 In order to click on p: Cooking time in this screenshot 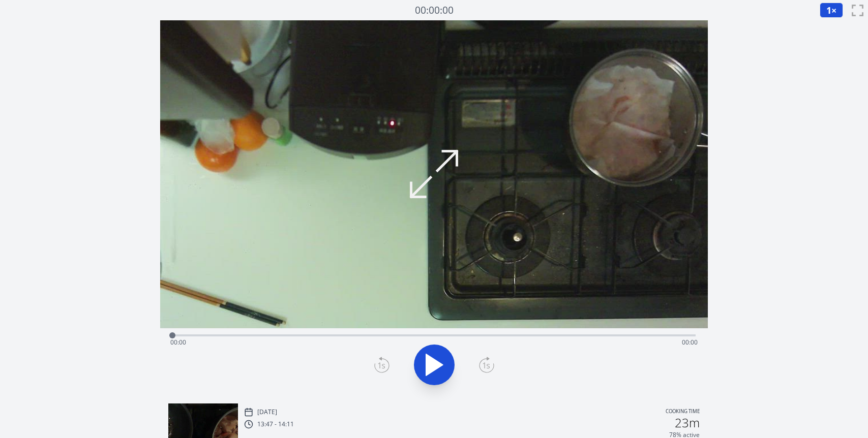, I will do `click(682, 411)`.